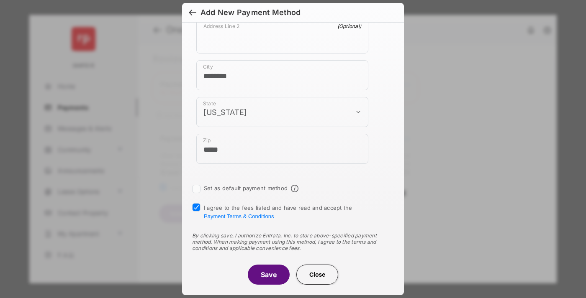 This screenshot has width=586, height=298. Describe the element at coordinates (238, 216) in the screenshot. I see `button: I agree to the fees listed and have read and accept the` at that location.